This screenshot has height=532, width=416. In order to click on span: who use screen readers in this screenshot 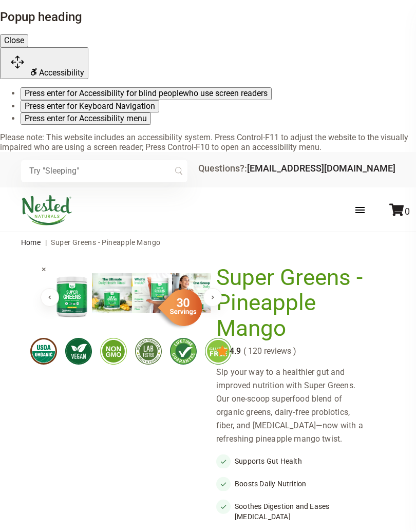, I will do `click(225, 93)`.